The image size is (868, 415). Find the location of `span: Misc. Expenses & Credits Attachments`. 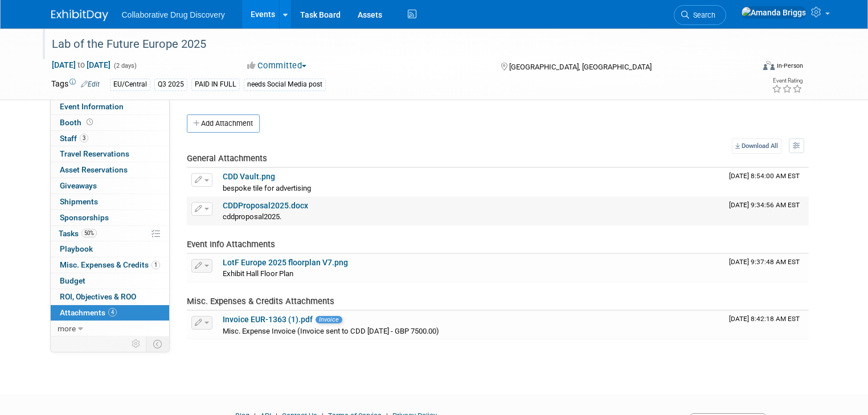

span: Misc. Expenses & Credits Attachments is located at coordinates (260, 301).